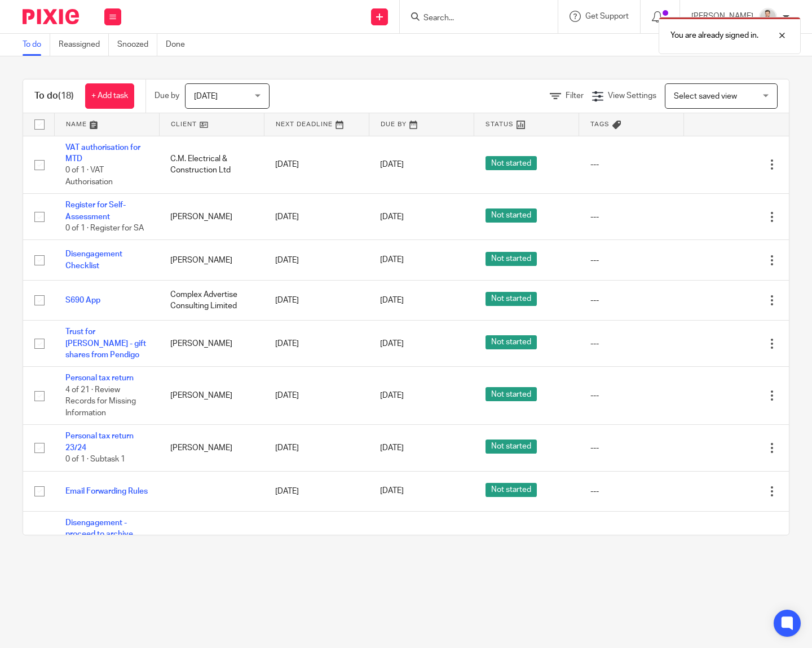  I want to click on span: 4 of 21 · Review Records for Missing Information, so click(100, 401).